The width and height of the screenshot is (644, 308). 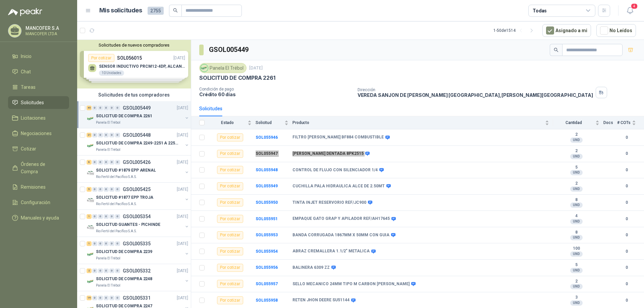 What do you see at coordinates (25, 12) in the screenshot?
I see `img: Logo peakr` at bounding box center [25, 12].